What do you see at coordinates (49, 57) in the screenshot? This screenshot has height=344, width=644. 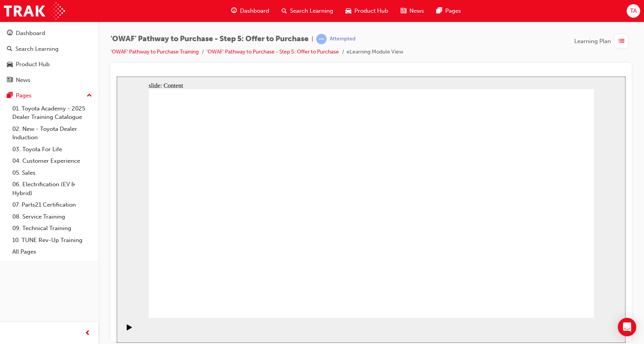 I see `button: DashboardSearch LearningProduct HubNews` at bounding box center [49, 57].